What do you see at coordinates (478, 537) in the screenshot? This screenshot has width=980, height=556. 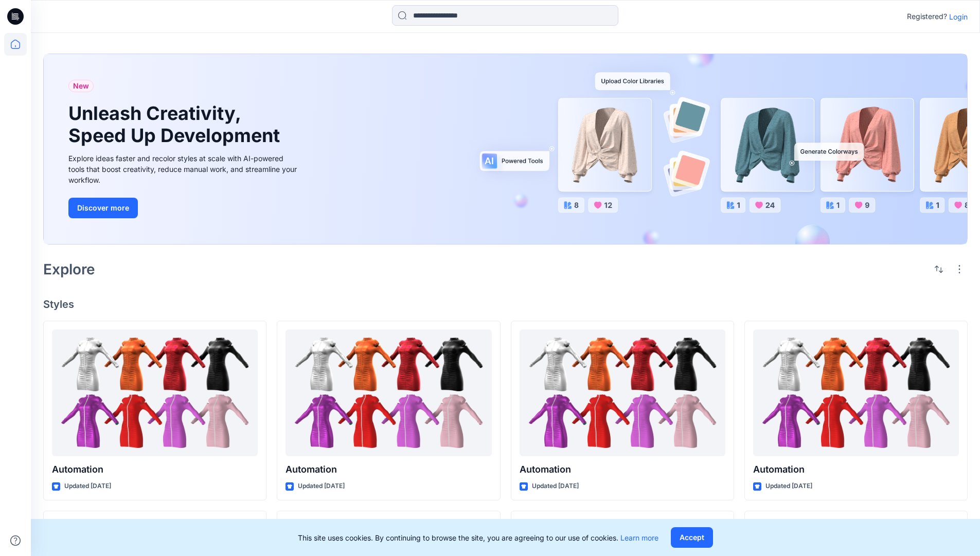 I see `p: This site uses cookies. By continuing to browse the site, you are agreeing to our use of cookies.` at bounding box center [478, 537].